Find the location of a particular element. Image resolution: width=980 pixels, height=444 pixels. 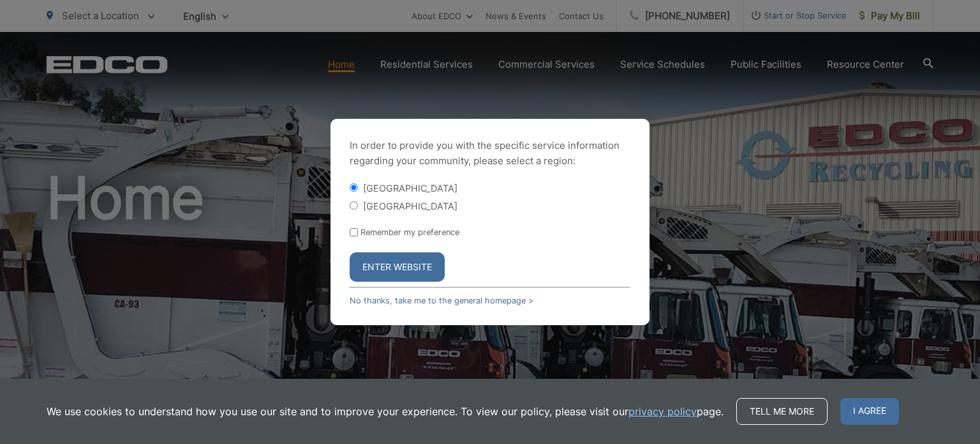

p: In order to provide you with the specific service information regarding your community, please se... is located at coordinates (490, 154).